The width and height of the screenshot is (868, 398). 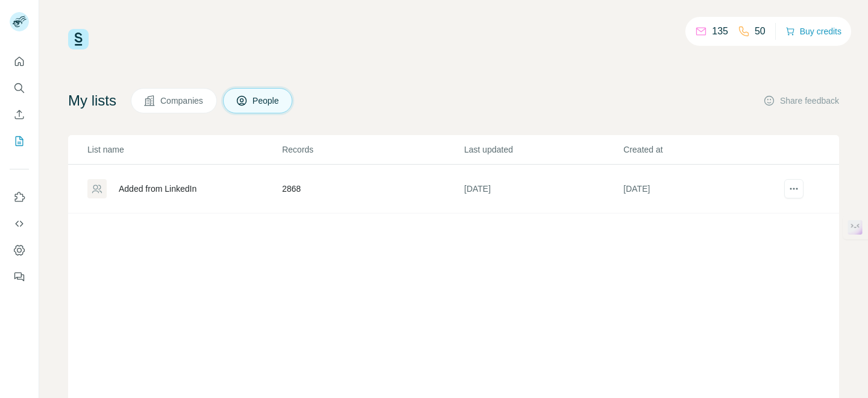 I want to click on div: Added from LinkedIn, so click(x=157, y=189).